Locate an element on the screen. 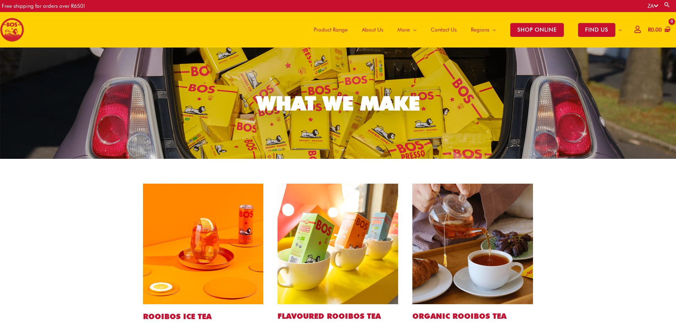  span: Contact Us is located at coordinates (443, 30).